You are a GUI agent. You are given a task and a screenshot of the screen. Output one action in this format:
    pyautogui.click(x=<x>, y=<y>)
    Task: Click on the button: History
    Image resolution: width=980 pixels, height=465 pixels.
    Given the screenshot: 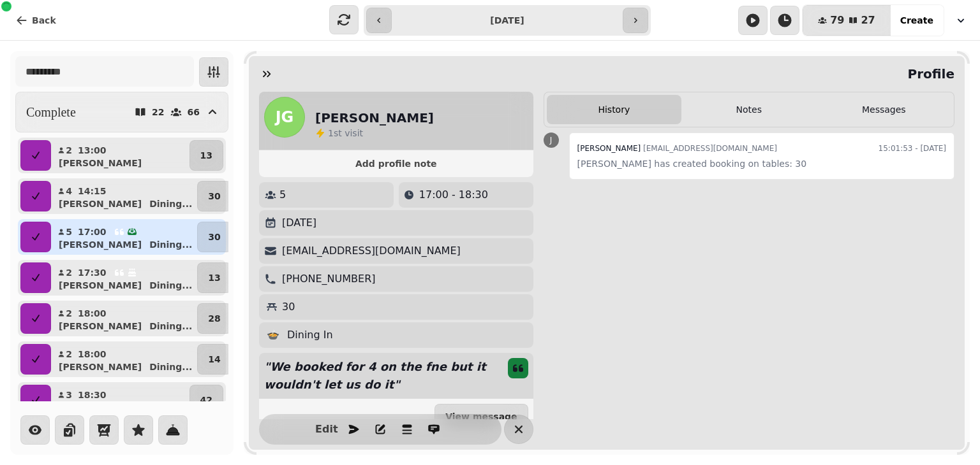 What is the action you would take?
    pyautogui.click(x=614, y=109)
    